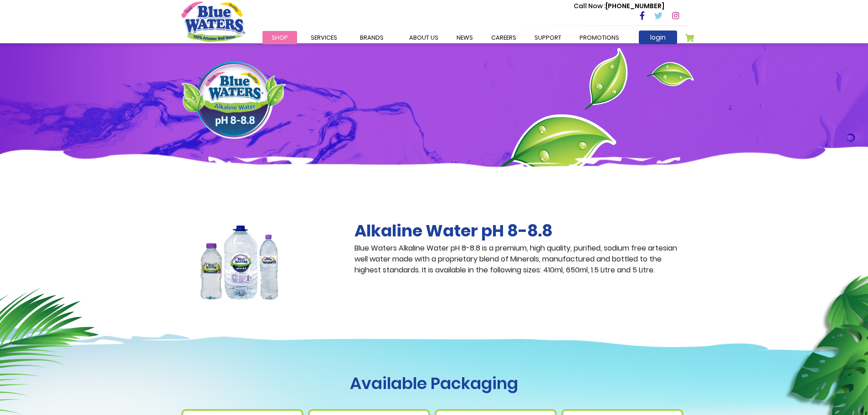 This screenshot has height=415, width=868. What do you see at coordinates (424, 37) in the screenshot?
I see `a: about us` at bounding box center [424, 37].